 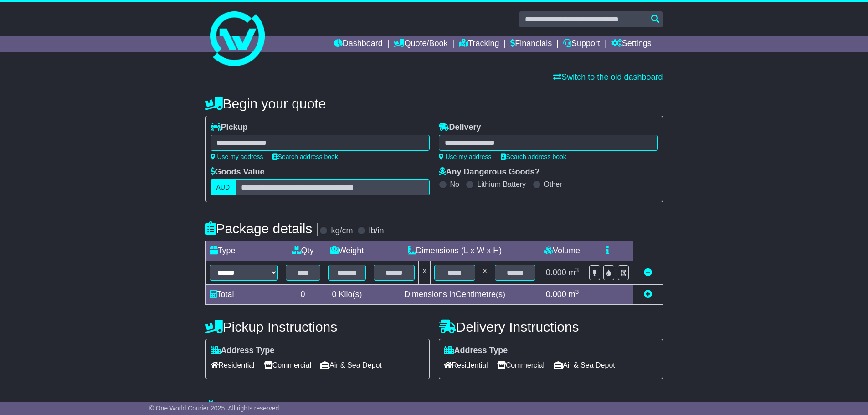 What do you see at coordinates (455, 184) in the screenshot?
I see `label: No` at bounding box center [455, 184].